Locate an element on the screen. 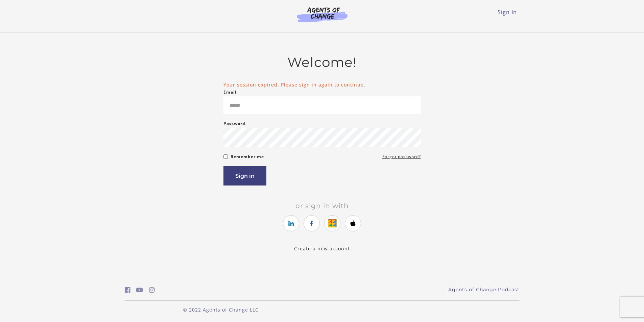 The image size is (644, 322). label: Email is located at coordinates (230, 92).